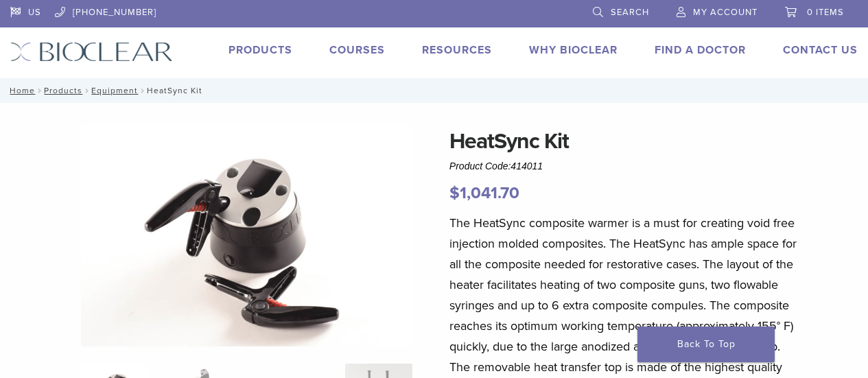 The height and width of the screenshot is (378, 868). Describe the element at coordinates (629, 12) in the screenshot. I see `span: Search` at that location.